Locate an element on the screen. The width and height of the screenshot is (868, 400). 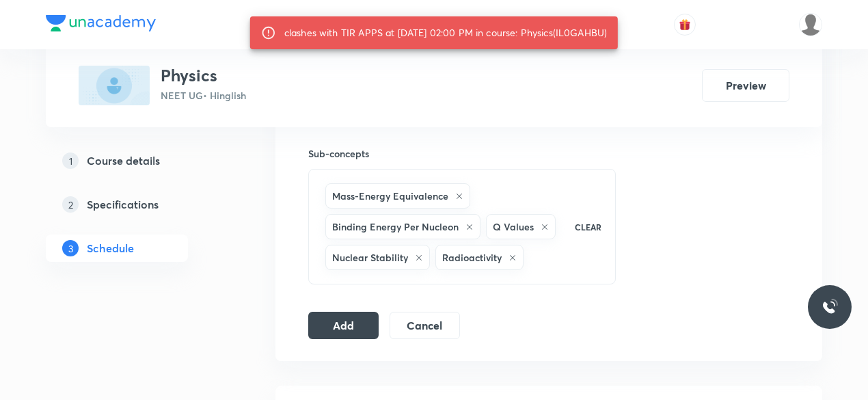
p: 3 is located at coordinates (71, 248).